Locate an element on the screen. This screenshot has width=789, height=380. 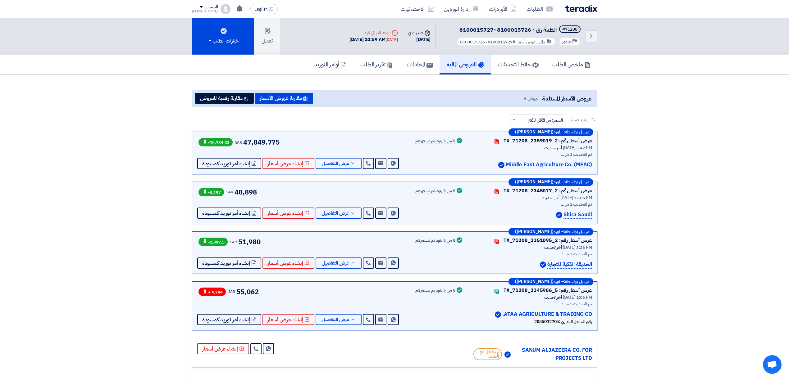
span: طلب عرض أسعار is located at coordinates (530, 42).